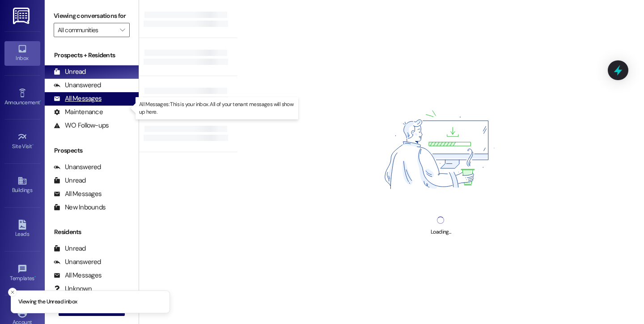 This screenshot has height=324, width=644. What do you see at coordinates (22, 53) in the screenshot?
I see `a: Inbox` at bounding box center [22, 53].